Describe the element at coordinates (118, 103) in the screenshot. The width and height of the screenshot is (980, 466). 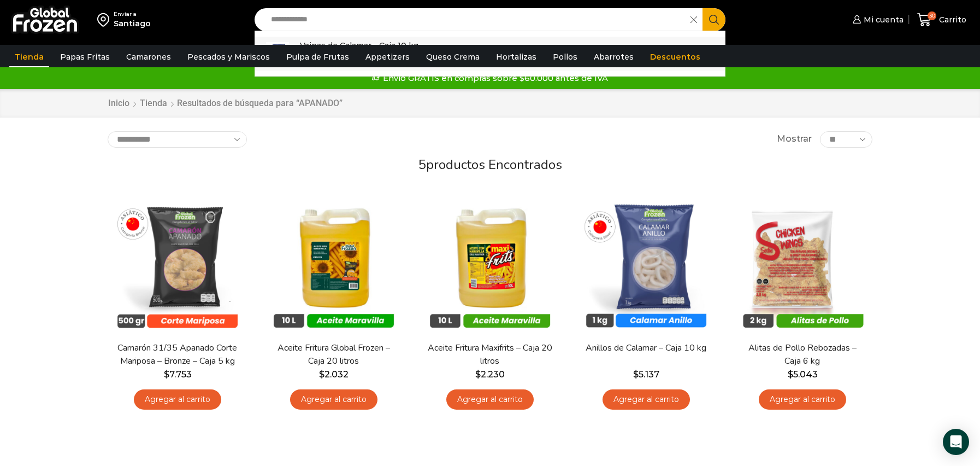
I see `a: Inicio` at that location.